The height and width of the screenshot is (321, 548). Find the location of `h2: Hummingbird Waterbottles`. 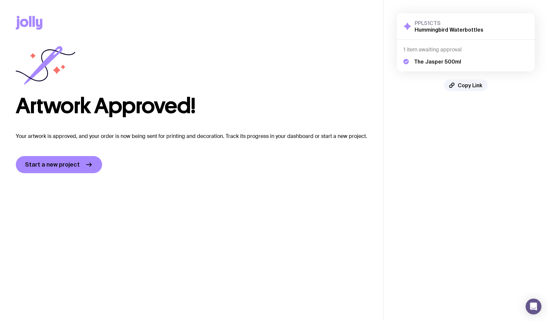

h2: Hummingbird Waterbottles is located at coordinates (449, 30).